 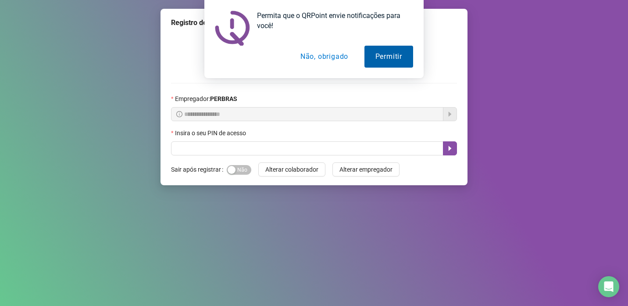 I want to click on span: info-circle, so click(x=179, y=114).